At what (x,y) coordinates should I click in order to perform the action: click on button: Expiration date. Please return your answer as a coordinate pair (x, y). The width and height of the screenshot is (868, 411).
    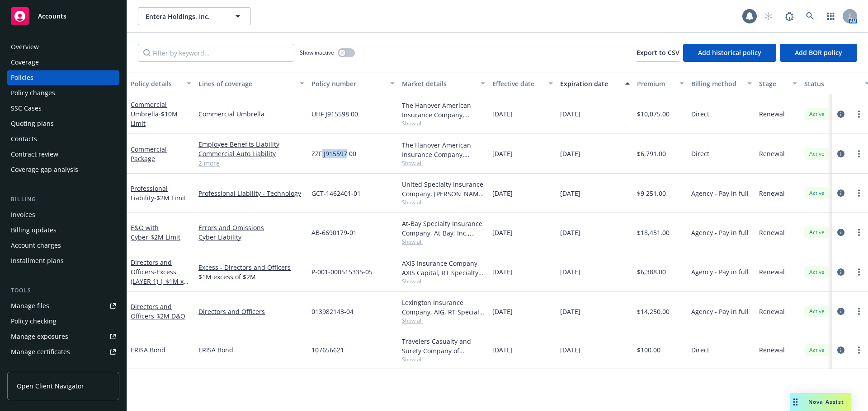
    Looking at the image, I should click on (594, 84).